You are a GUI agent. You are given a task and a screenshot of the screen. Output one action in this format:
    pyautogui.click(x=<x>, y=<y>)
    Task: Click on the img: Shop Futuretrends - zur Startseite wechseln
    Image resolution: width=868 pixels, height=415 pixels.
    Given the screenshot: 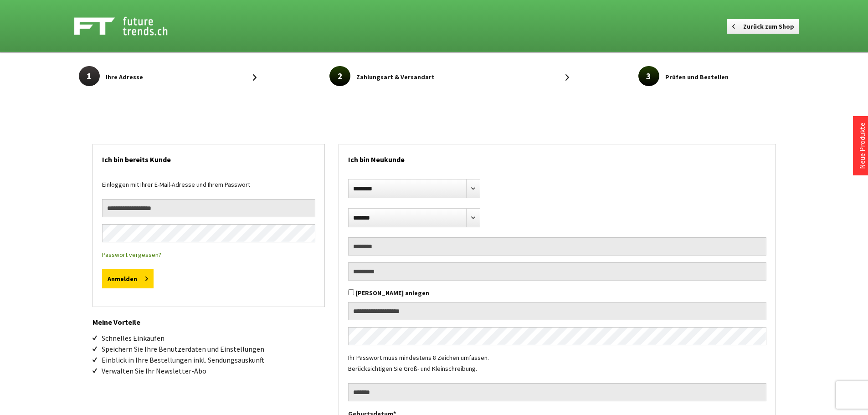 What is the action you would take?
    pyautogui.click(x=131, y=26)
    